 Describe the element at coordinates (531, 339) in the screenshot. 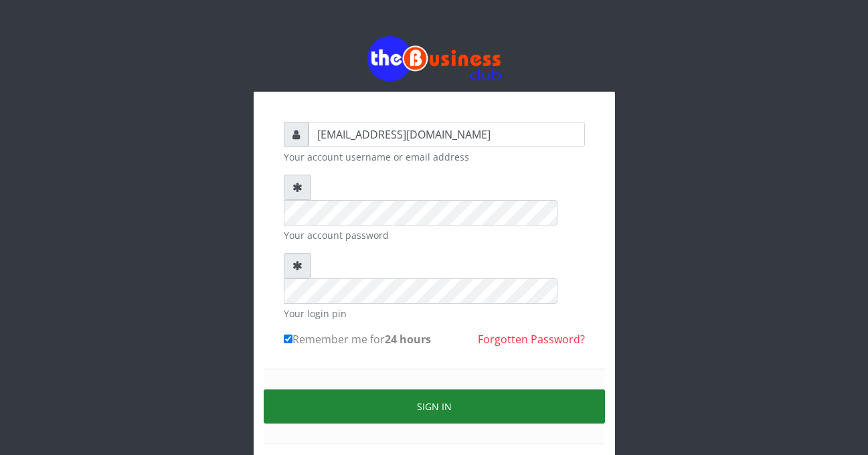

I see `a: Forgotten Password?` at that location.